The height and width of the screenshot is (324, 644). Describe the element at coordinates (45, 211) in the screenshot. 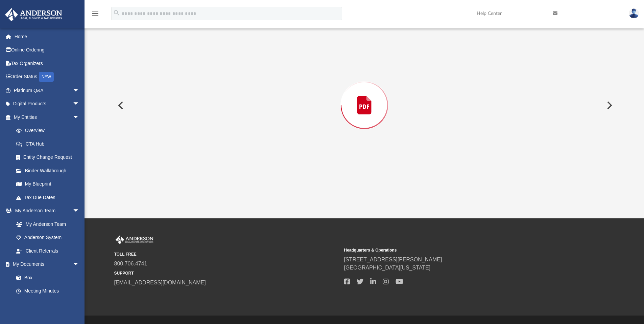

I see `a: My Anderson Teamarrow_drop_down` at that location.